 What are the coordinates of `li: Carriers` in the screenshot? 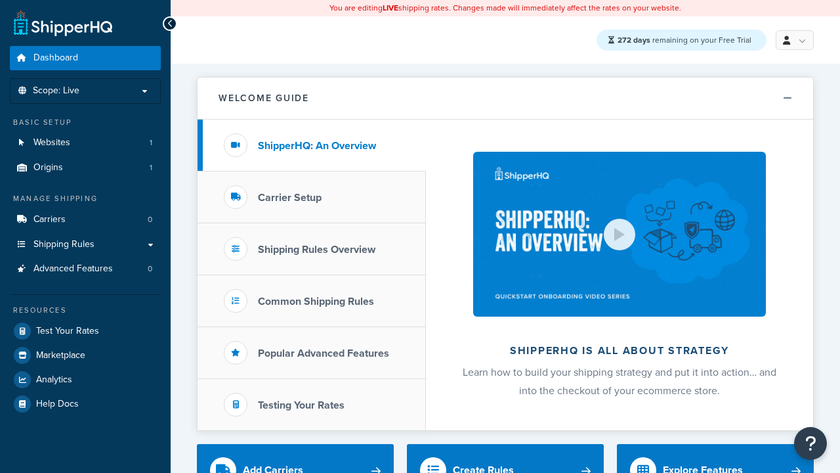 It's located at (85, 219).